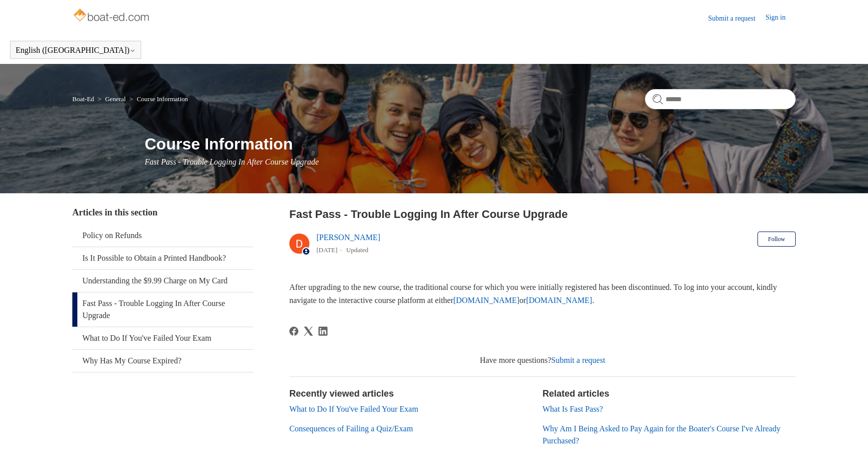 Image resolution: width=868 pixels, height=456 pixels. I want to click on a: LinkedIn, so click(323, 331).